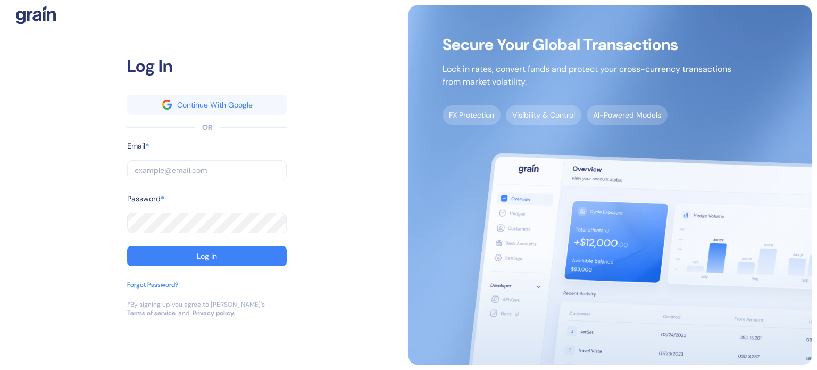 This screenshot has width=817, height=370. Describe the element at coordinates (587, 45) in the screenshot. I see `span: Secure Your Global Transactions` at that location.